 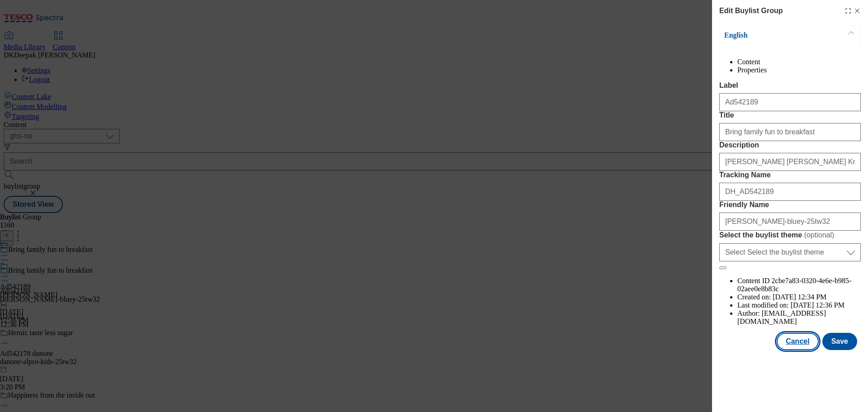 What do you see at coordinates (790, 205) in the screenshot?
I see `label: Friendly Name` at bounding box center [790, 205].